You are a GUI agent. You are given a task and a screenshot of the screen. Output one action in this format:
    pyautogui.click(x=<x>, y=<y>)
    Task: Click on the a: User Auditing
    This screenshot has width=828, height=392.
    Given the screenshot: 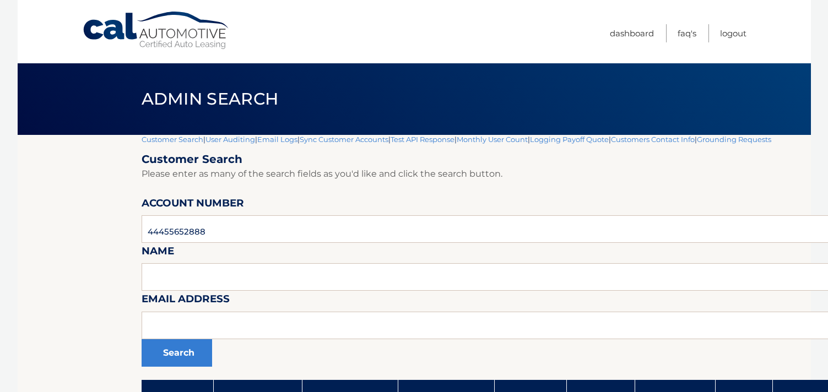 What is the action you would take?
    pyautogui.click(x=230, y=139)
    